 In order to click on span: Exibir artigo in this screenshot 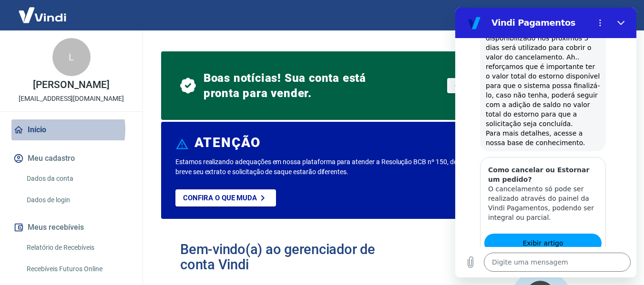, I will do `click(87, 235)`.